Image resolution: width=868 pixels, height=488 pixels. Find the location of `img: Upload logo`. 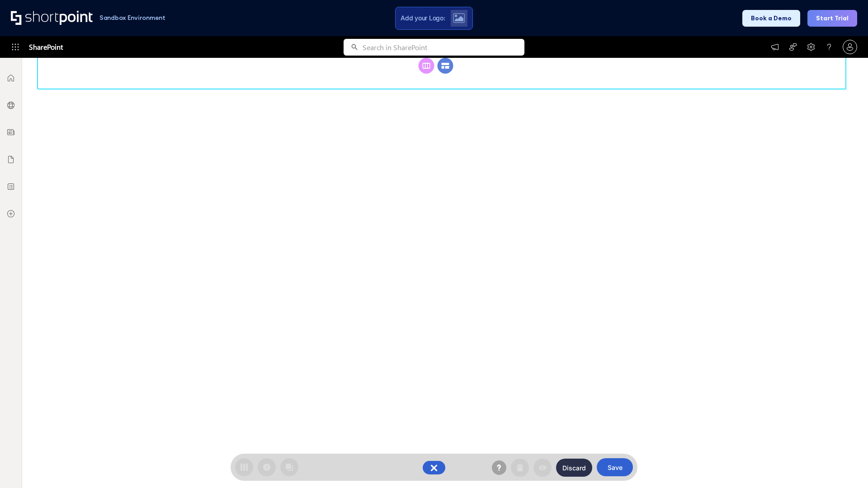

img: Upload logo is located at coordinates (458, 18).